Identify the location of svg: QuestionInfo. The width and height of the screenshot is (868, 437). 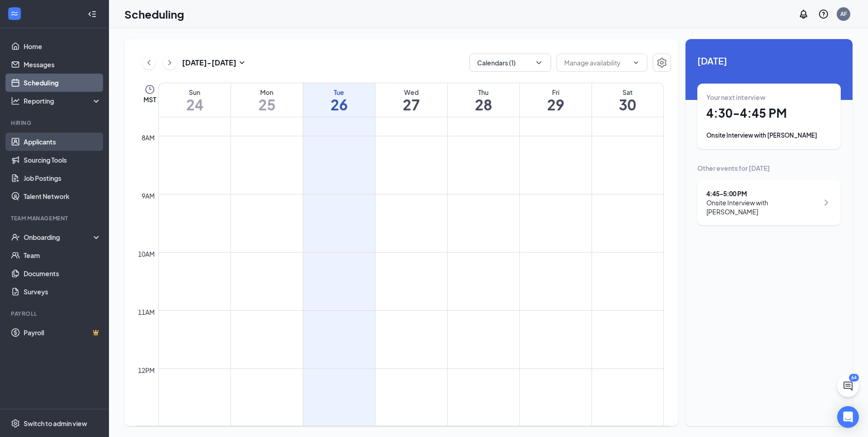
(824, 14).